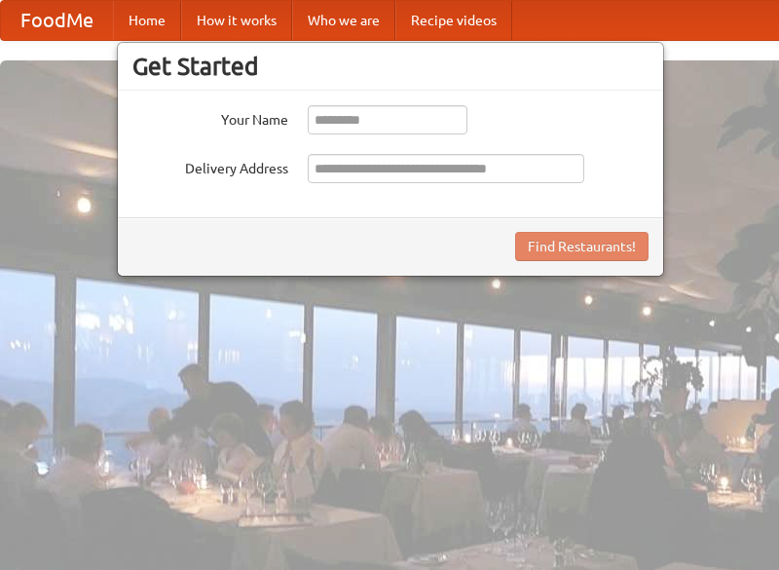 Image resolution: width=779 pixels, height=570 pixels. What do you see at coordinates (390, 66) in the screenshot?
I see `h3: Get Started` at bounding box center [390, 66].